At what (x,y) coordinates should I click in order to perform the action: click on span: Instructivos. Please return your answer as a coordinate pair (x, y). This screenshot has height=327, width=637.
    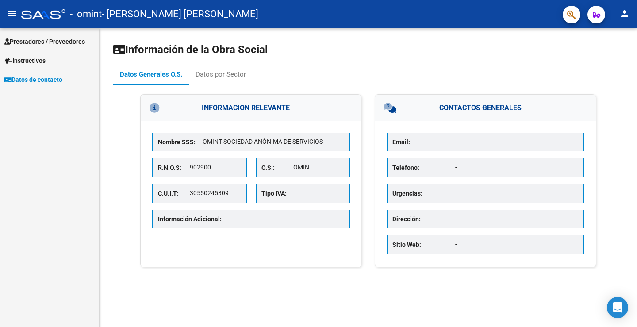
    Looking at the image, I should click on (25, 61).